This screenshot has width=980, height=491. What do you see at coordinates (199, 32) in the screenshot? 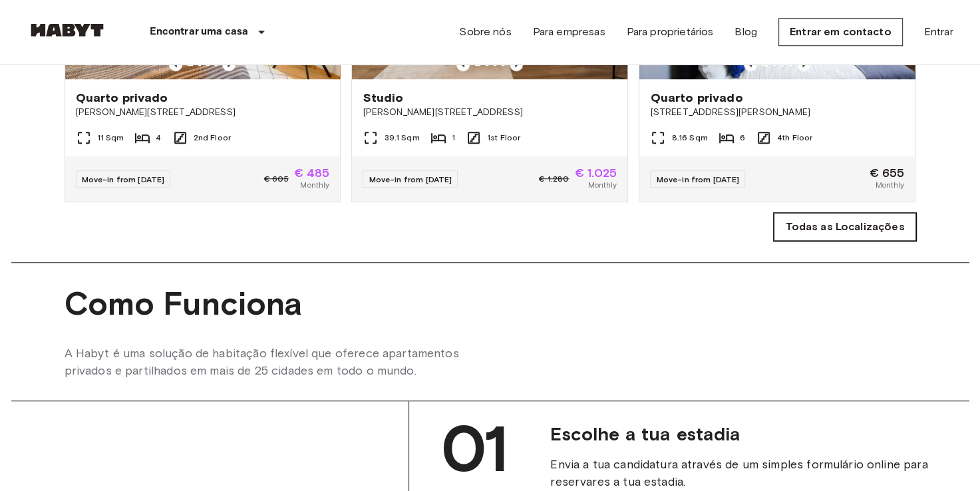
I see `p: Encontrar uma casa` at bounding box center [199, 32].